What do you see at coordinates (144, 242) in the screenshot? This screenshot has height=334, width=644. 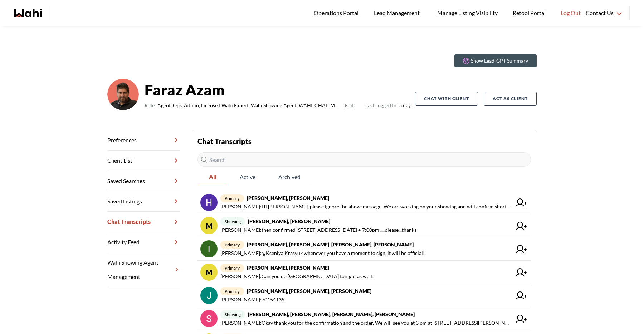 I see `a: Activity Feed` at bounding box center [144, 242].